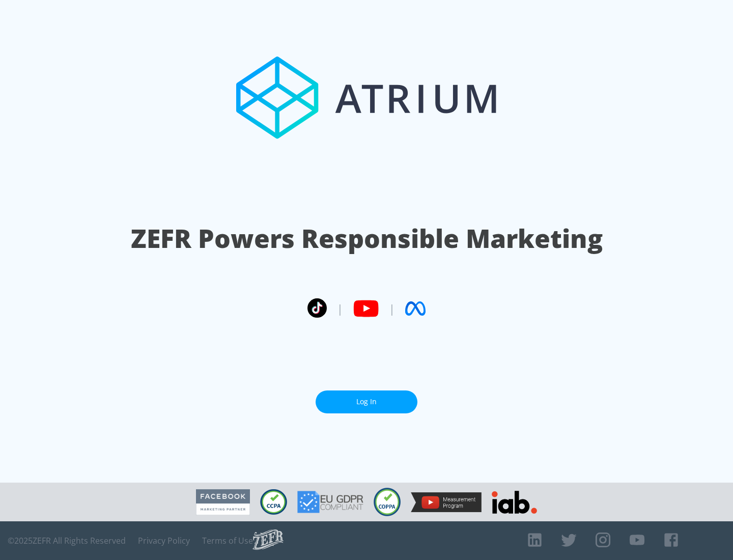 The width and height of the screenshot is (733, 560). What do you see at coordinates (367, 401) in the screenshot?
I see `a: Log In` at bounding box center [367, 401].